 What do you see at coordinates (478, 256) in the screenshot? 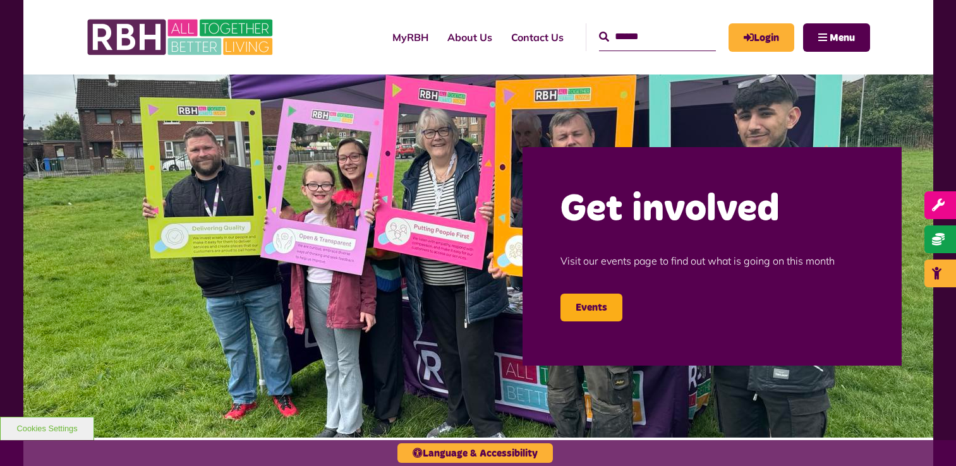
I see `img: Image (22)` at bounding box center [478, 256].